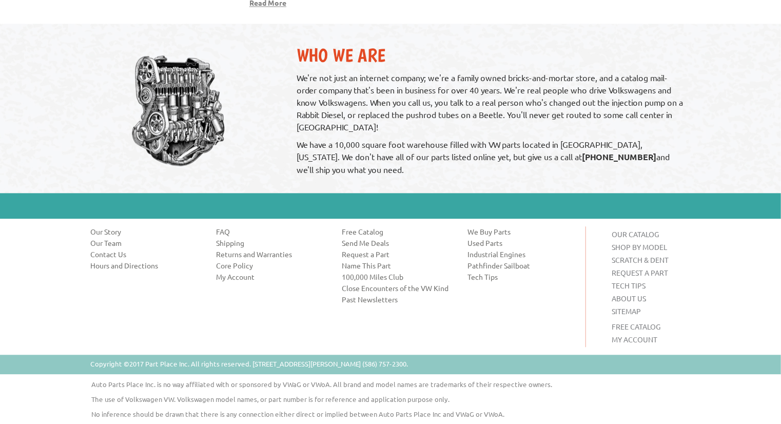  I want to click on a: SHOP BY MODEL, so click(640, 247).